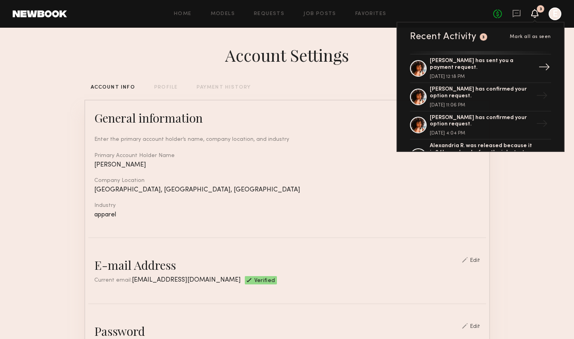  Describe the element at coordinates (166, 88) in the screenshot. I see `div: PROFILE` at that location.